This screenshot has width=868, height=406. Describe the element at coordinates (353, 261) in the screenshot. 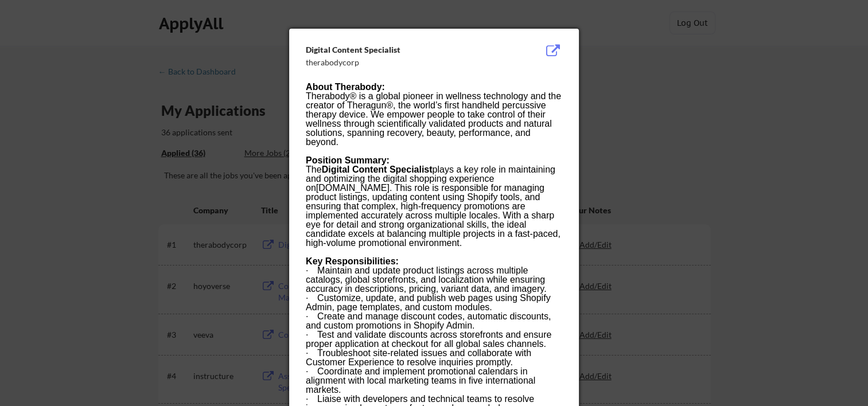

I see `b: Key Responsibilities:` at that location.